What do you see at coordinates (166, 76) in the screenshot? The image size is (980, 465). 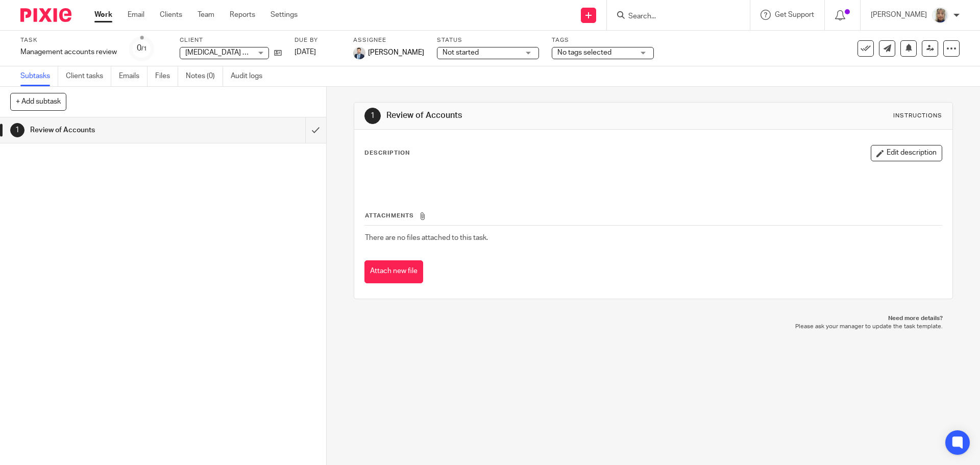 I see `a: Files` at bounding box center [166, 76].